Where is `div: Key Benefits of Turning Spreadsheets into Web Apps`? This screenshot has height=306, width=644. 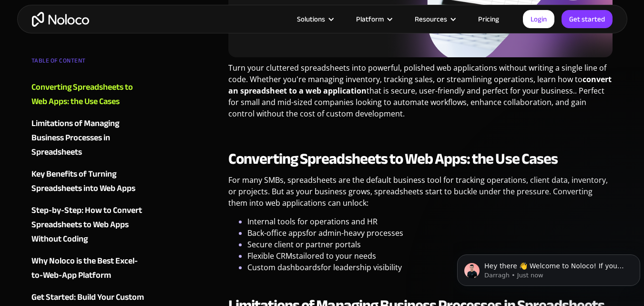 div: Key Benefits of Turning Spreadsheets into Web Apps is located at coordinates (89, 181).